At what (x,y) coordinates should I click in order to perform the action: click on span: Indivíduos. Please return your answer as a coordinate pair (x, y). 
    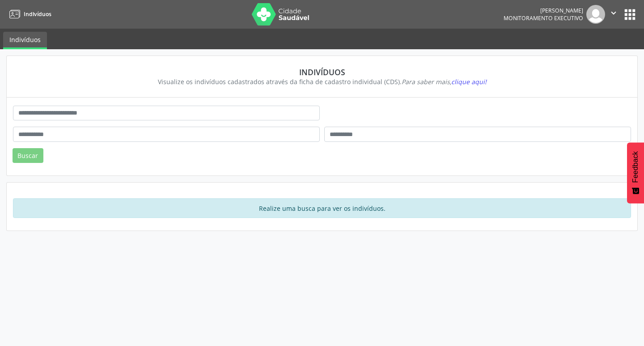
    Looking at the image, I should click on (38, 14).